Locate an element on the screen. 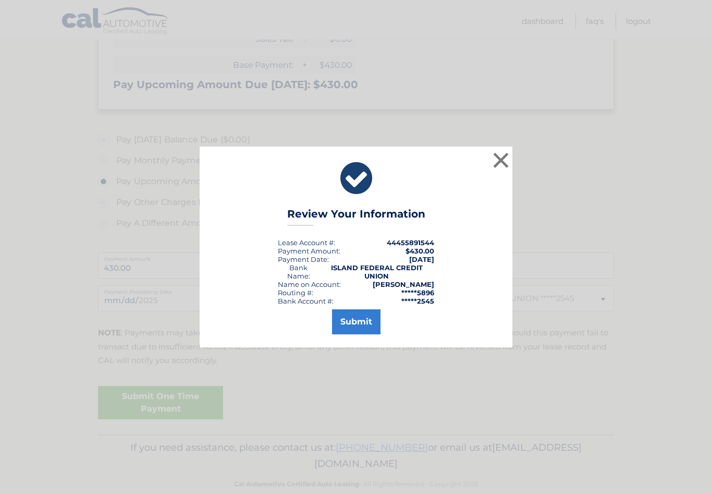 Image resolution: width=712 pixels, height=494 pixels. div: Name on Account: is located at coordinates (309, 284).